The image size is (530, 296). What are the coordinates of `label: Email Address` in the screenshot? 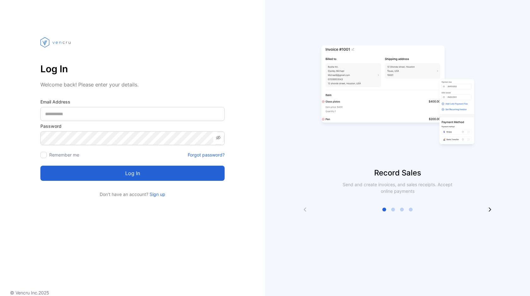 It's located at (133, 102).